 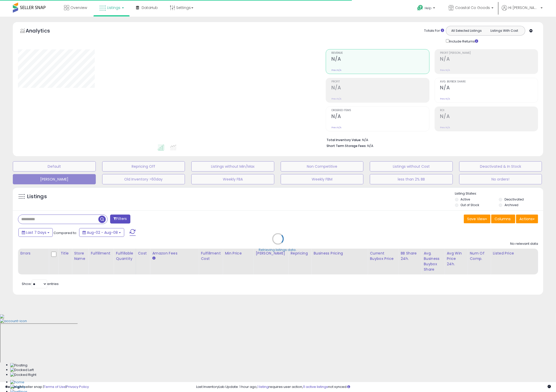 What do you see at coordinates (23, 375) in the screenshot?
I see `img: Docked Right` at bounding box center [23, 375].